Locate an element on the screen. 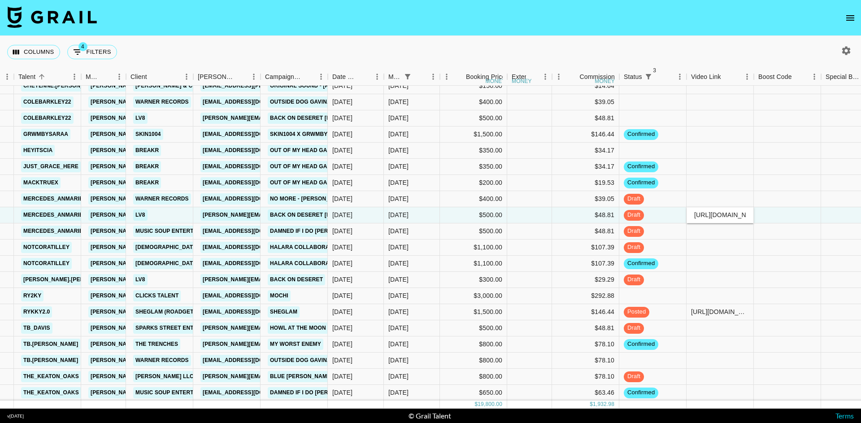 Image resolution: width=861 pixels, height=423 pixels. div: https://www.tiktok.com/@rykky2.0/video/7540743669956037902 is located at coordinates (720, 312).